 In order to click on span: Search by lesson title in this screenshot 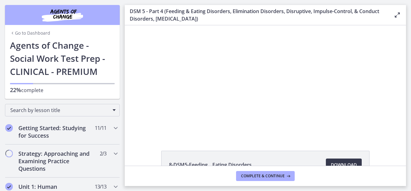, I will do `click(60, 110)`.